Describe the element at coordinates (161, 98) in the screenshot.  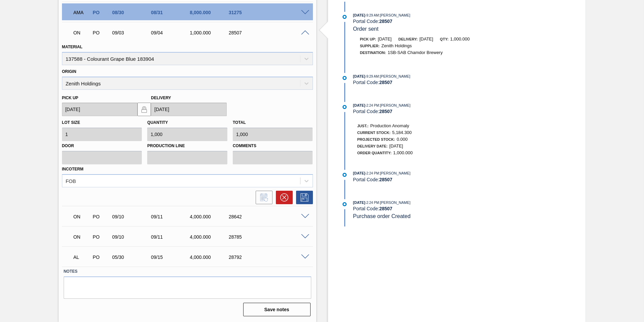
I see `label: Delivery` at that location.